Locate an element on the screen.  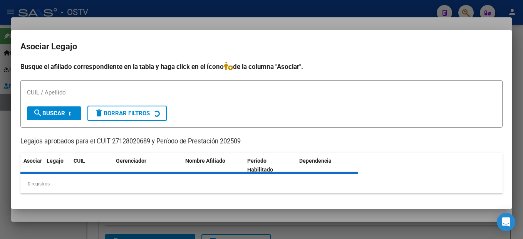
datatable-header-cell: Nombre Afiliado is located at coordinates (213, 165).